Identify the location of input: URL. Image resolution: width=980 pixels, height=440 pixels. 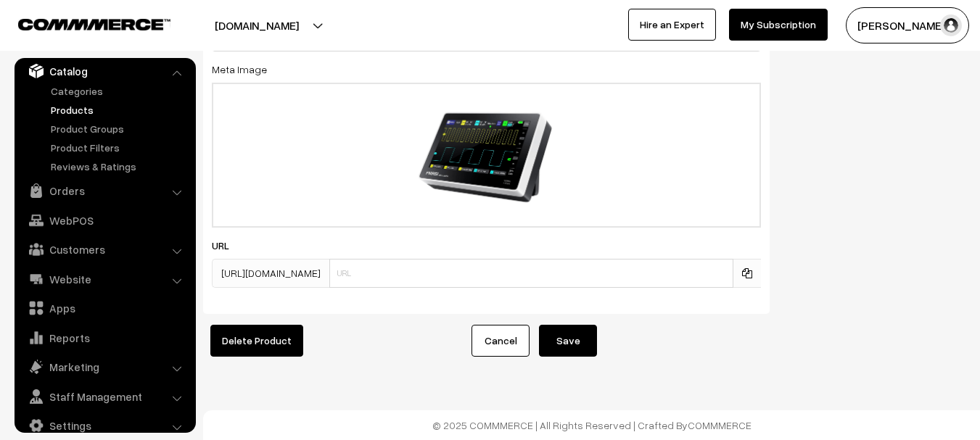
(531, 273).